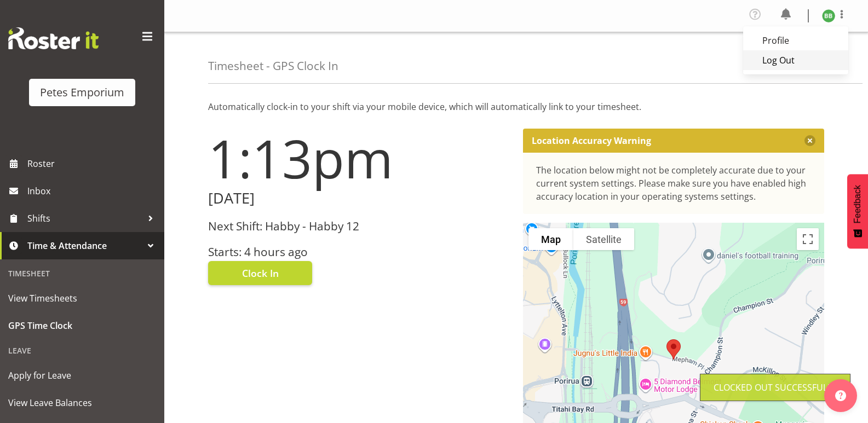 The width and height of the screenshot is (868, 423). I want to click on button: Close message, so click(810, 141).